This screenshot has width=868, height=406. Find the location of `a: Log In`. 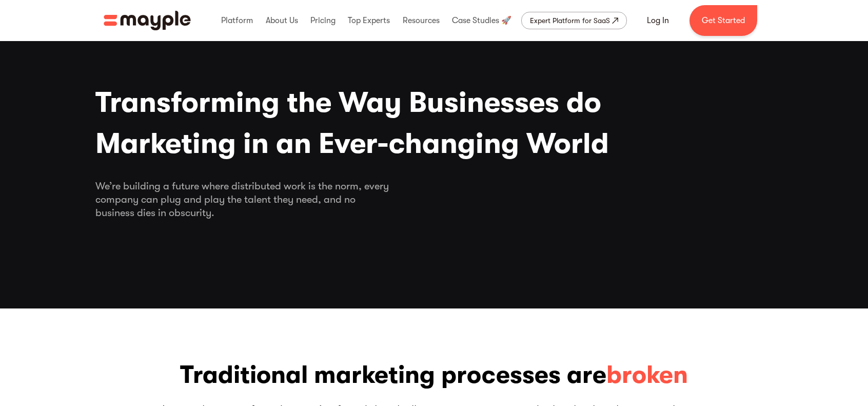

a: Log In is located at coordinates (658, 21).